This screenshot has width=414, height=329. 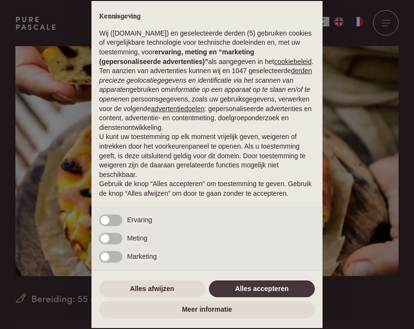 What do you see at coordinates (177, 109) in the screenshot?
I see `button: advertentiedoelen` at bounding box center [177, 109].